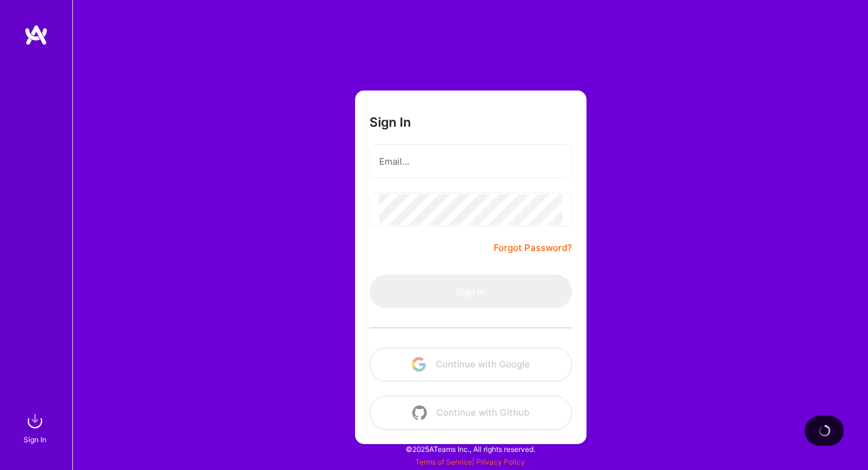 The image size is (868, 470). What do you see at coordinates (443, 462) in the screenshot?
I see `a: Terms of Service` at bounding box center [443, 462].